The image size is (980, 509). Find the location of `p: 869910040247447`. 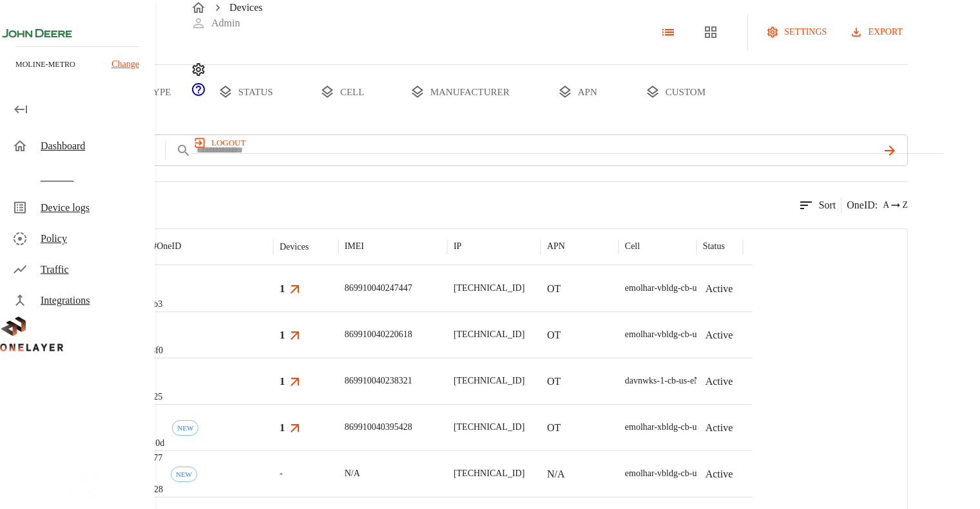

p: 869910040247447 is located at coordinates (378, 289).